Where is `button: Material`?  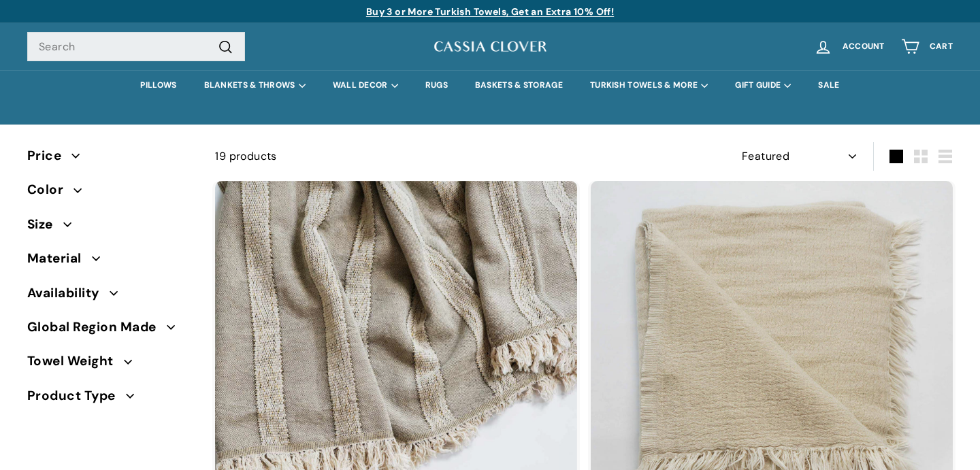
button: Material is located at coordinates (110, 262).